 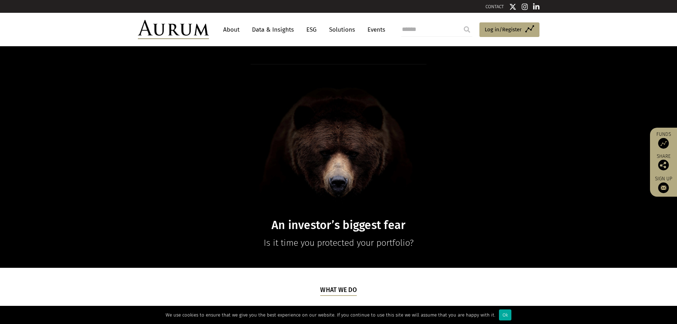 I want to click on a: Log in/Register, so click(x=509, y=30).